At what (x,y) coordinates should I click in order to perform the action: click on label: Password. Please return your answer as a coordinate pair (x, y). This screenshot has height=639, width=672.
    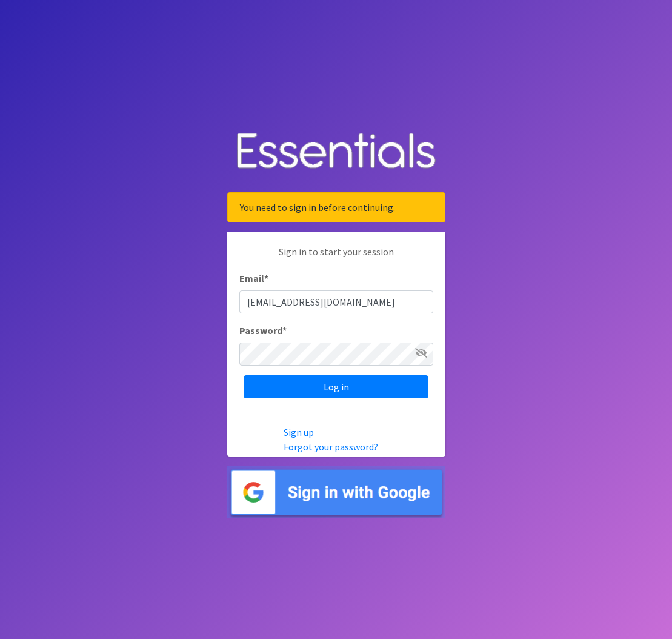
    Looking at the image, I should click on (263, 330).